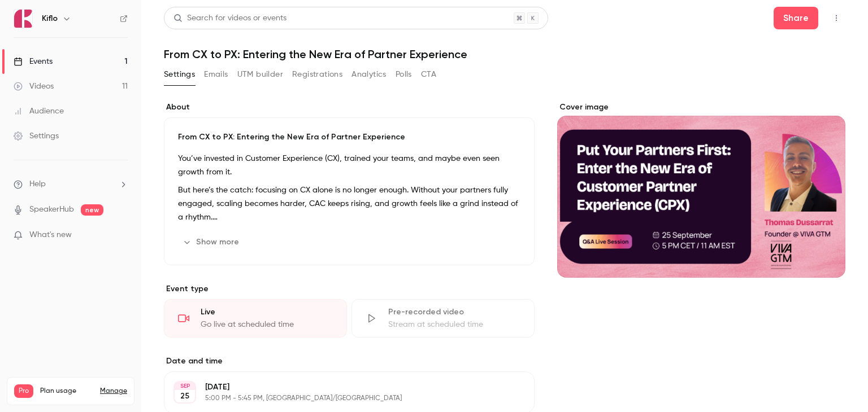  What do you see at coordinates (185, 386) in the screenshot?
I see `div: SEP` at bounding box center [185, 386].